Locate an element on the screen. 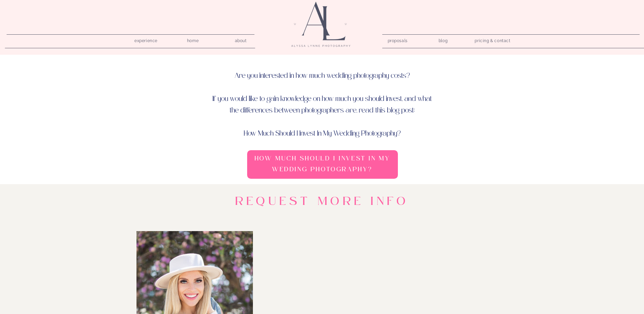  nav: blog is located at coordinates (443, 39).